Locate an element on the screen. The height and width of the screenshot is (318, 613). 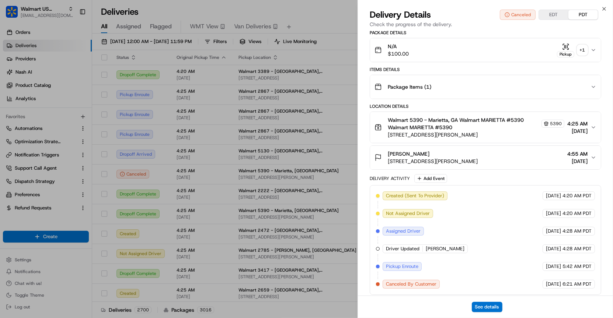
div: Delivery Activity is located at coordinates (390, 179).